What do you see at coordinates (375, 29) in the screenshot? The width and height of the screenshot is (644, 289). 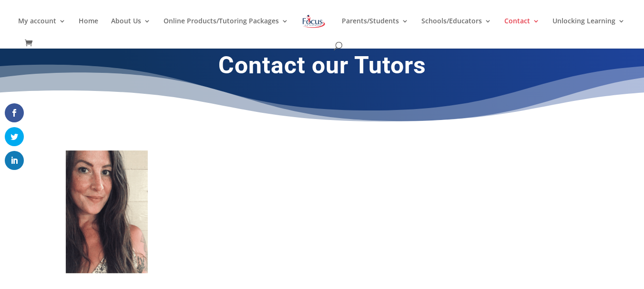 I see `a: Parents/Students` at bounding box center [375, 29].